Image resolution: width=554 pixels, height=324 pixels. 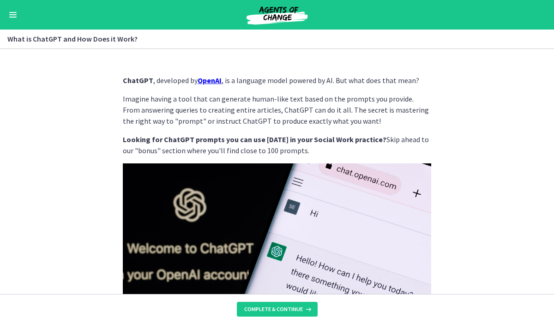 What do you see at coordinates (210, 80) in the screenshot?
I see `a: OpenAI` at bounding box center [210, 80].